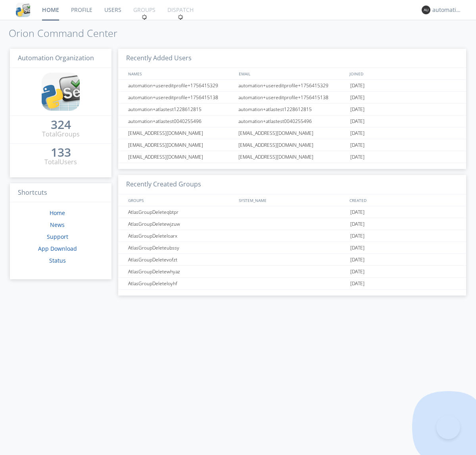 This screenshot has height=455, width=476. Describe the element at coordinates (180, 74) in the screenshot. I see `div: NAMES` at that location.